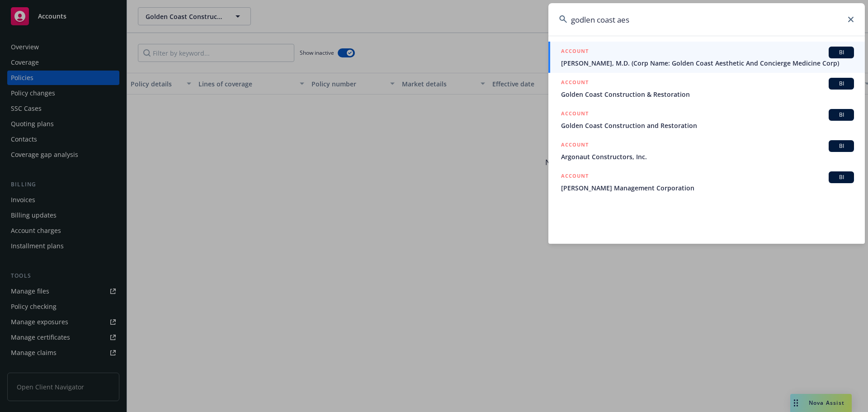 This screenshot has height=412, width=868. I want to click on a: ACCOUNTBIGolden Coast Construction & Restoration, so click(707, 88).